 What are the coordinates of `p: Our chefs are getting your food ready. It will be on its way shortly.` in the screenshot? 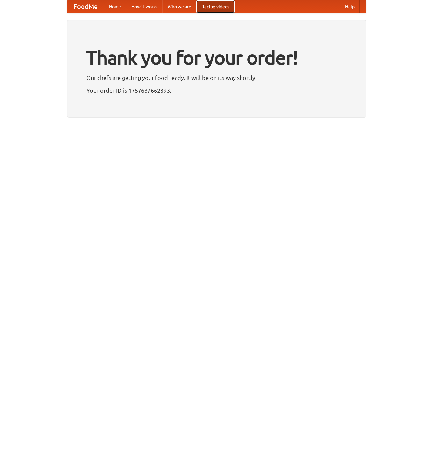 It's located at (216, 78).